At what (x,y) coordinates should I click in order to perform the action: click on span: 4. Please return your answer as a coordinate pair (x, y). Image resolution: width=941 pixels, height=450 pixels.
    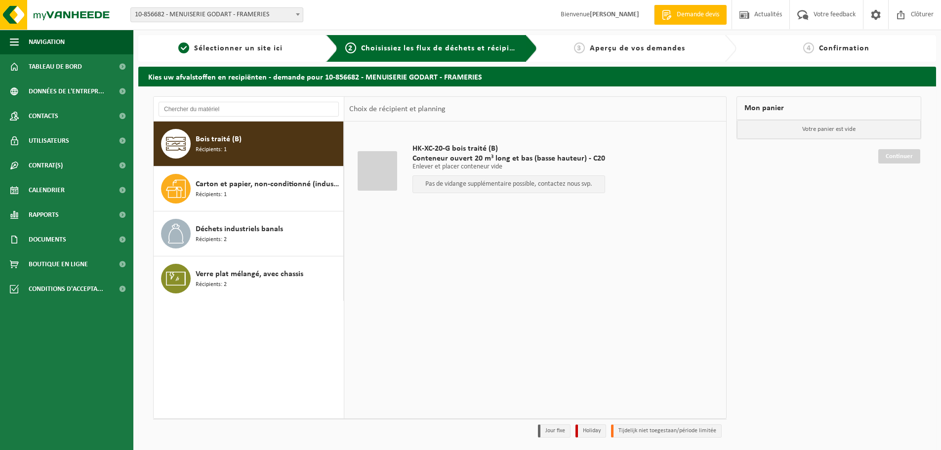
    Looking at the image, I should click on (809, 48).